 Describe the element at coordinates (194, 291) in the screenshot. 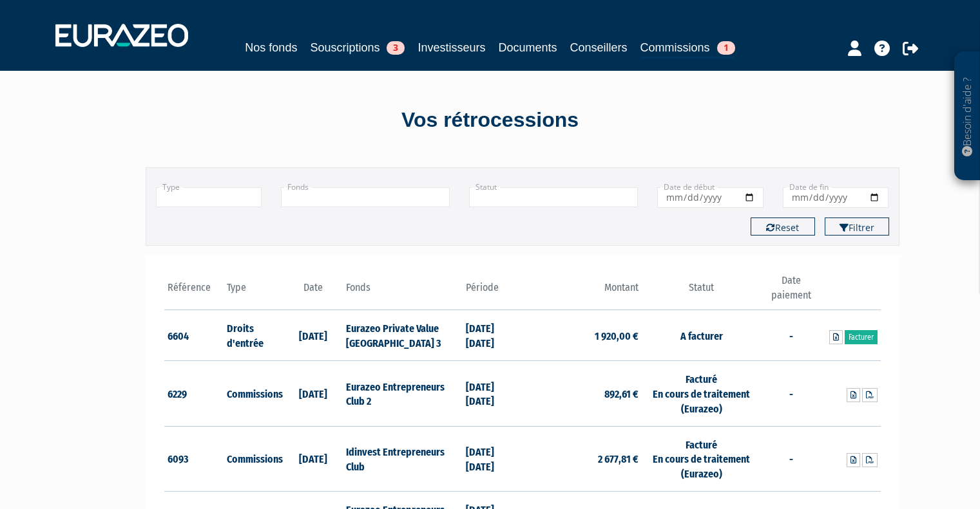

I see `th: Référence` at that location.